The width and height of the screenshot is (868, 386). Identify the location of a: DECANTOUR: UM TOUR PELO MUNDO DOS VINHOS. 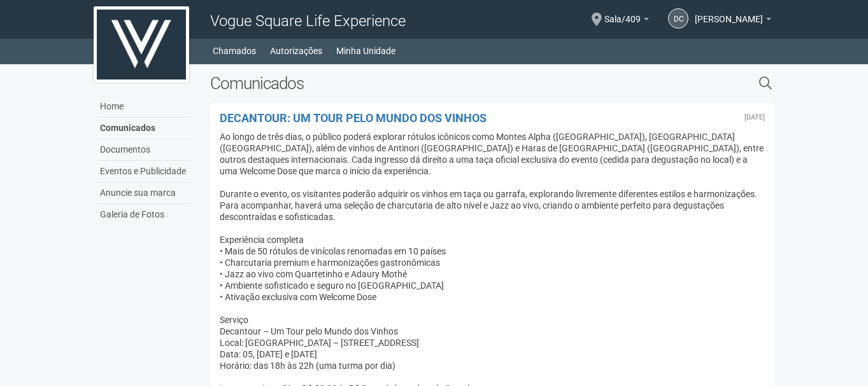
(353, 117).